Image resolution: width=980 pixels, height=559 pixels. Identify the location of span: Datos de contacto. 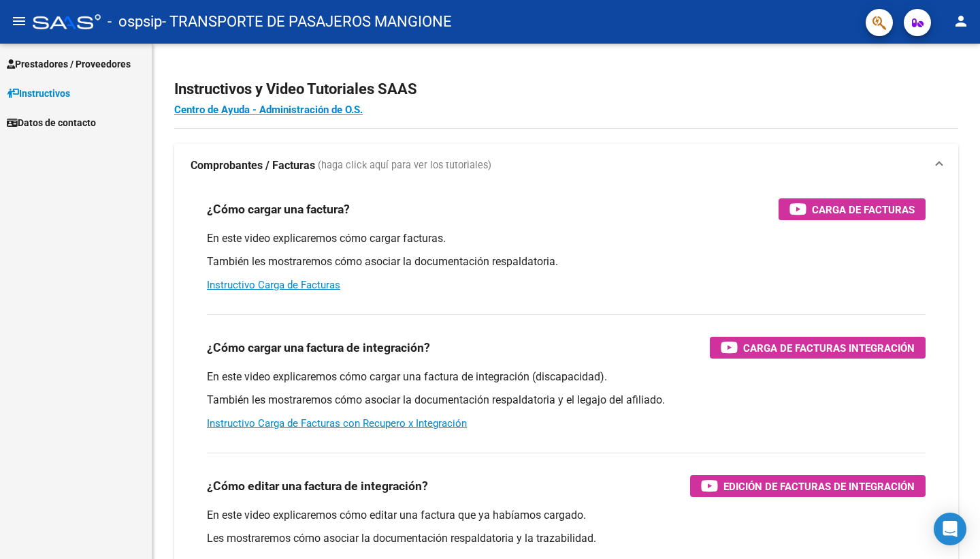
(51, 123).